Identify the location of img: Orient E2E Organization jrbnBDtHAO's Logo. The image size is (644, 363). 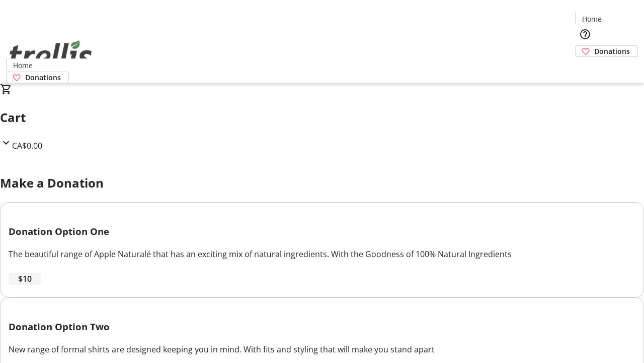
(51, 54).